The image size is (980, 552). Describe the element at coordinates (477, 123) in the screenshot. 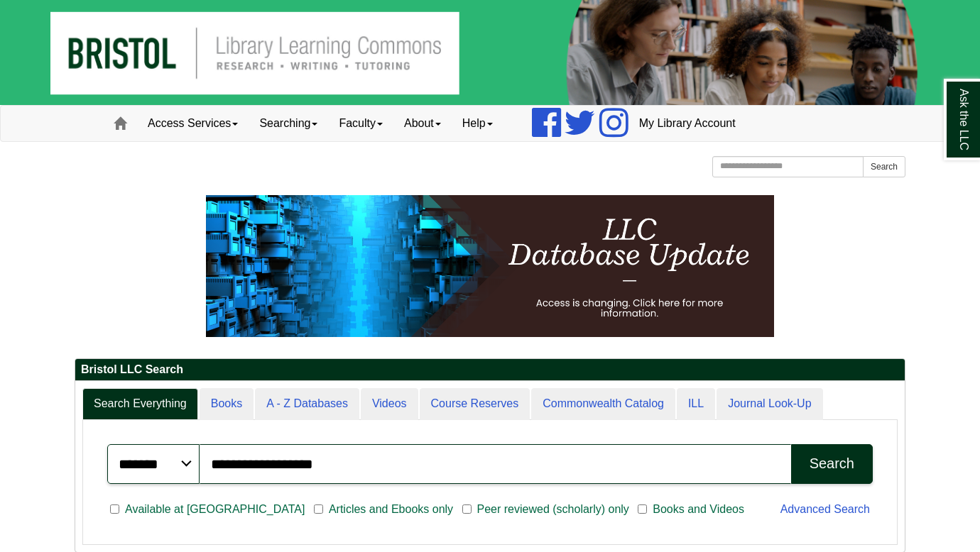

I see `a: Help` at that location.